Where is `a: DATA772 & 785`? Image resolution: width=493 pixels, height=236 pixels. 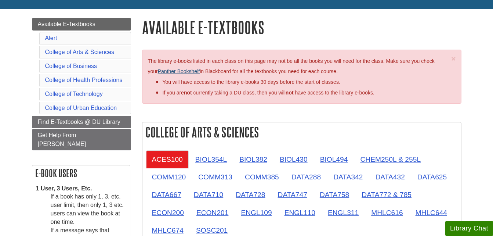 a: DATA772 & 785 is located at coordinates (387, 194).